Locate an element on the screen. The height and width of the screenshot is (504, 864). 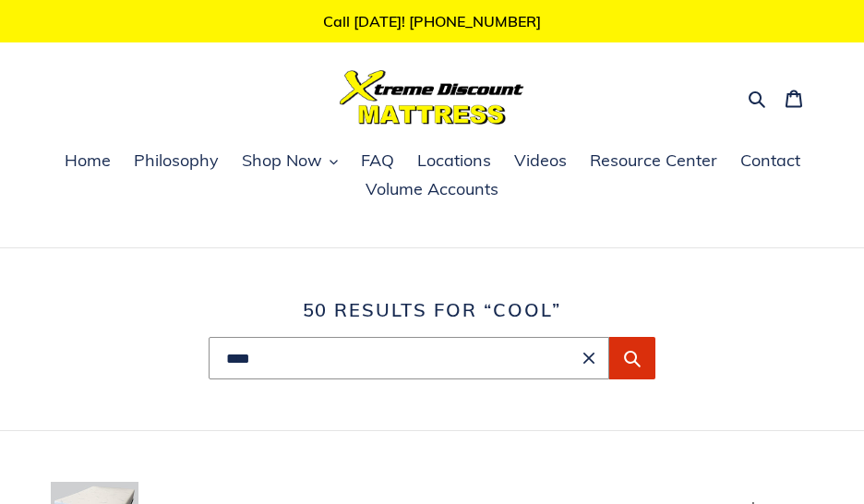
a: Philosophy is located at coordinates (176, 161).